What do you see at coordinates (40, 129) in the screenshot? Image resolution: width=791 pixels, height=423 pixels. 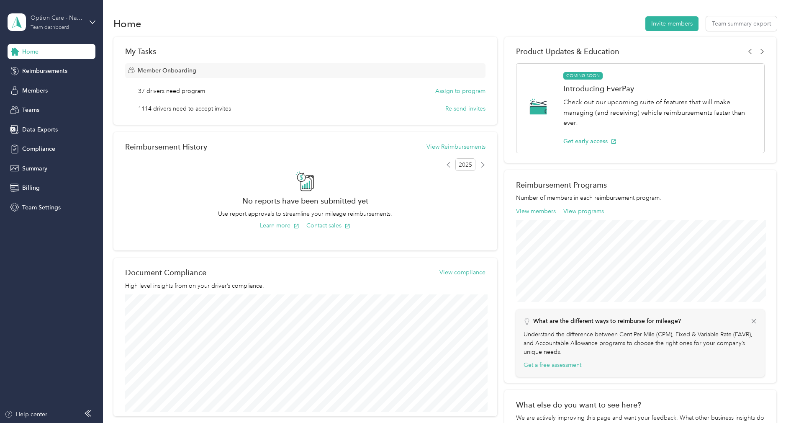 I see `span: Data Exports` at bounding box center [40, 129].